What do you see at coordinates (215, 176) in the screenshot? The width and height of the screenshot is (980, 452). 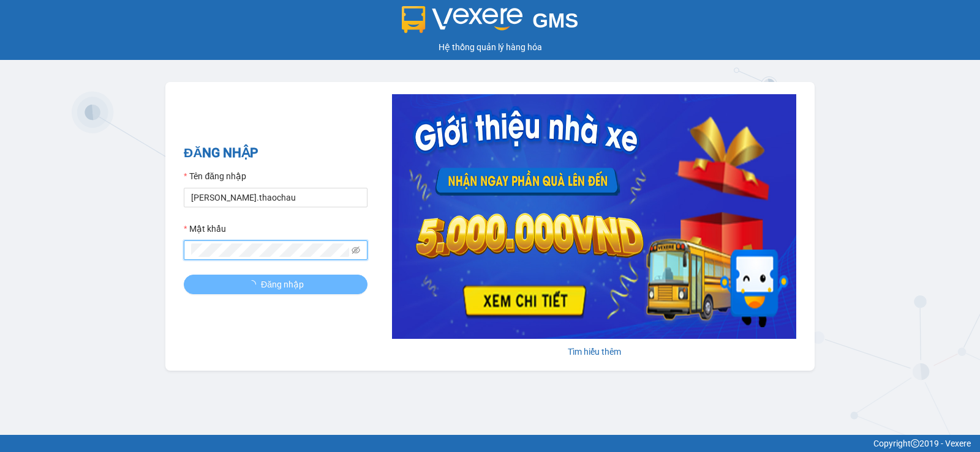 I see `label: Tên đăng nhập` at bounding box center [215, 176].